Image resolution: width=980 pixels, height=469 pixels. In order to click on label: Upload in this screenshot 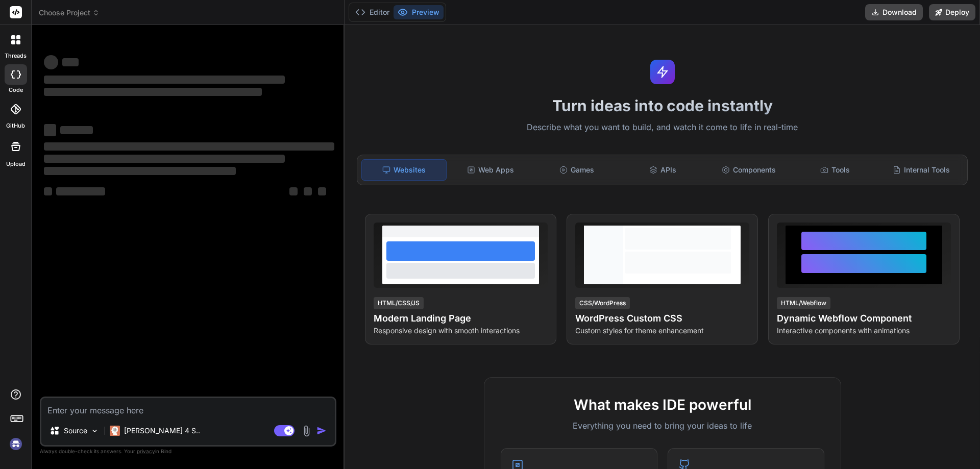, I will do `click(16, 164)`.